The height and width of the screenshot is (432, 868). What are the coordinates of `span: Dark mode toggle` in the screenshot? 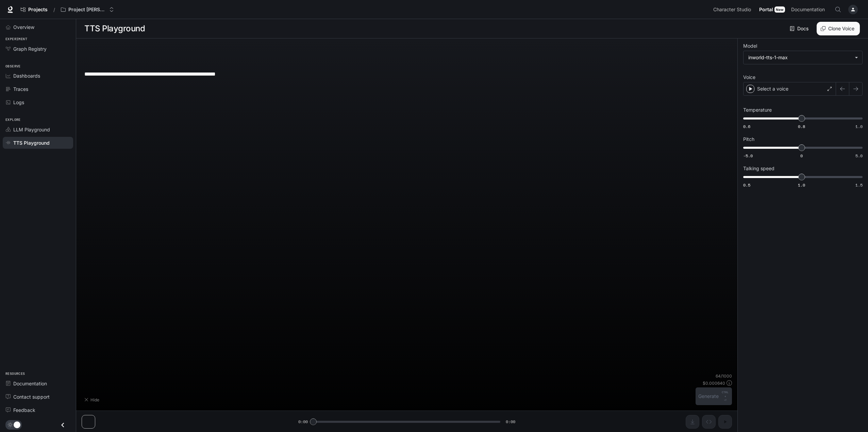 It's located at (17, 425).